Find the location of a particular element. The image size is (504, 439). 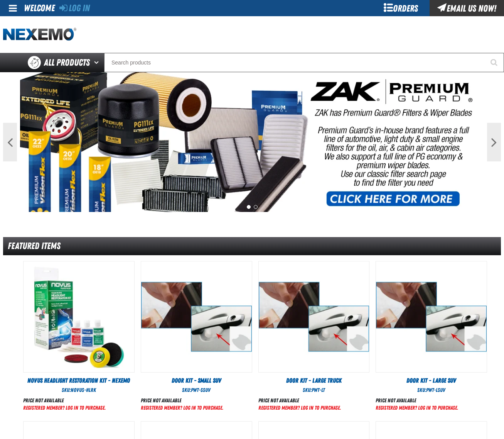

button: Start Searching is located at coordinates (495, 62).